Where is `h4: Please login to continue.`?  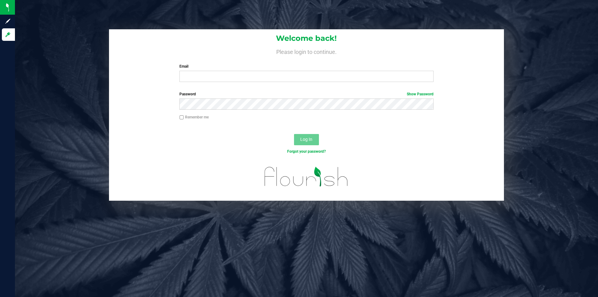
h4: Please login to continue. is located at coordinates (306, 51).